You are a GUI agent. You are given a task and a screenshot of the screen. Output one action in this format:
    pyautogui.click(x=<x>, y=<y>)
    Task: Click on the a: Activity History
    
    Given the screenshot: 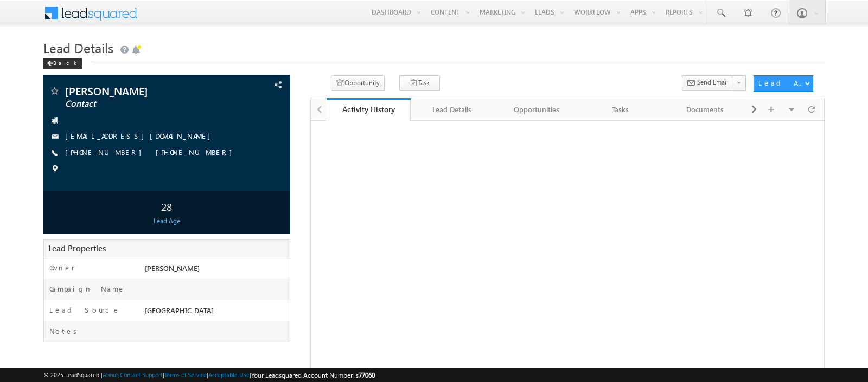 What is the action you would take?
    pyautogui.click(x=368, y=110)
    